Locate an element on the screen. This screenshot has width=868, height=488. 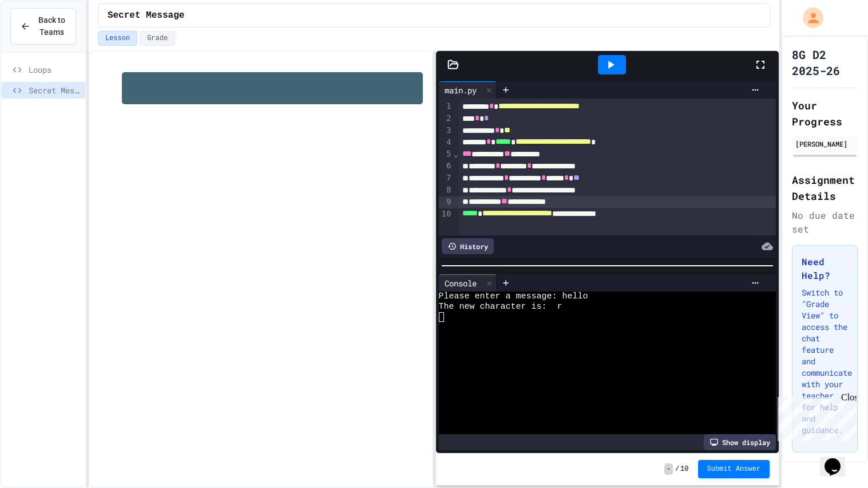
button: Submit Answer is located at coordinates (735, 469).